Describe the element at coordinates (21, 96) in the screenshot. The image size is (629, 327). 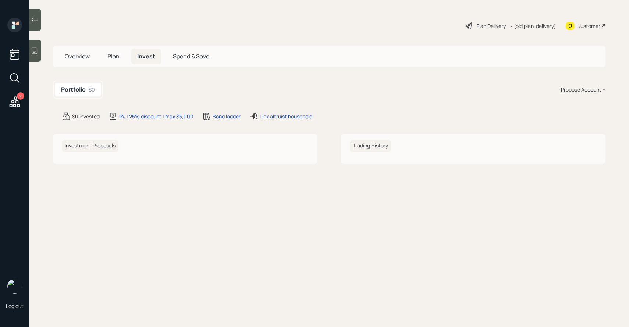
I see `div: 2` at that location.